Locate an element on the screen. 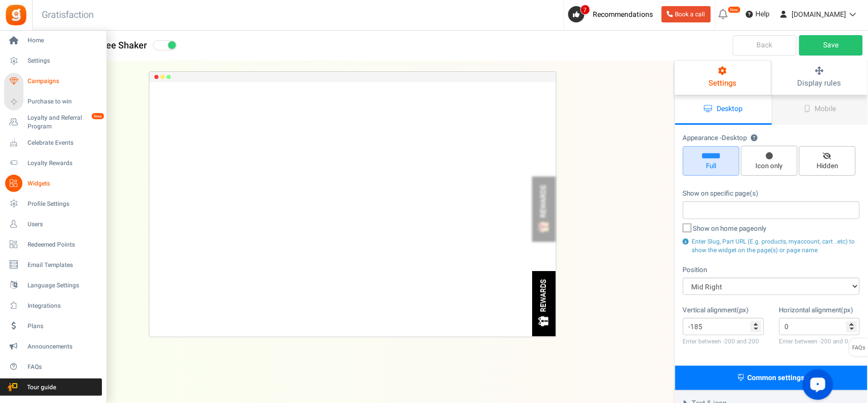 The height and width of the screenshot is (403, 868). a: Loyalty Rewards is located at coordinates (53, 163).